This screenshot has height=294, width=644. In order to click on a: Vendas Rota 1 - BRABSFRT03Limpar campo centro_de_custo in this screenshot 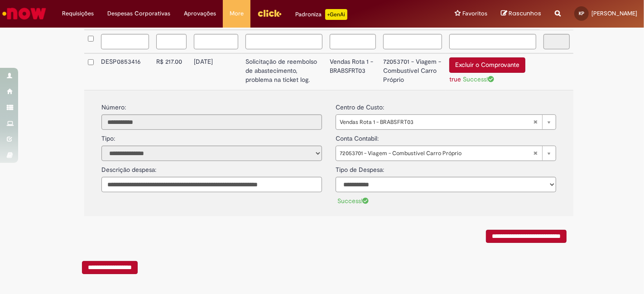, I will do `click(446, 122)`.